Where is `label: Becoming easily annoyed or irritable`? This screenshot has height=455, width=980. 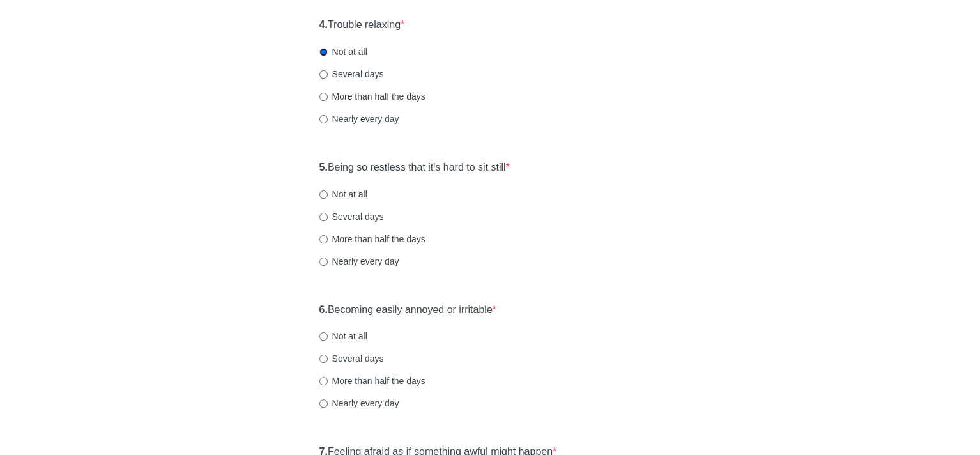
label: Becoming easily annoyed or irritable is located at coordinates (409, 310).